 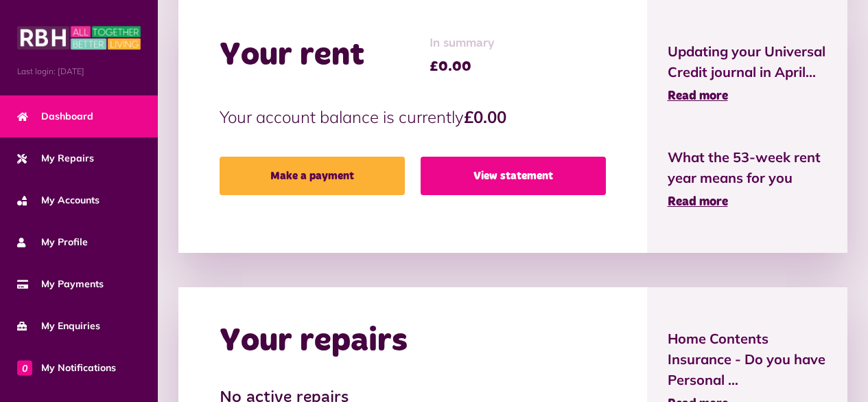 I want to click on span: Dashboard, so click(x=55, y=116).